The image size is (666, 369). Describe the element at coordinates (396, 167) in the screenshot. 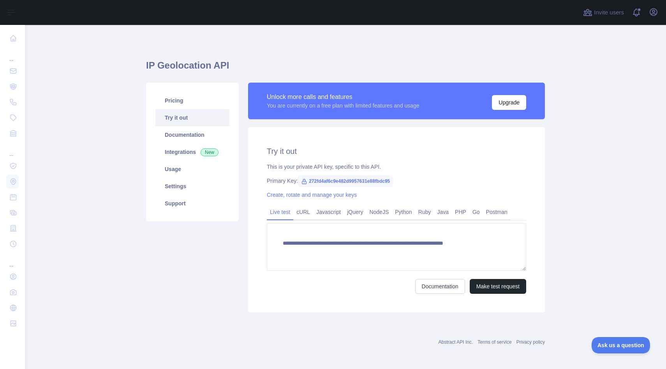

I see `div: This is your private API key, specific to this API.` at that location.